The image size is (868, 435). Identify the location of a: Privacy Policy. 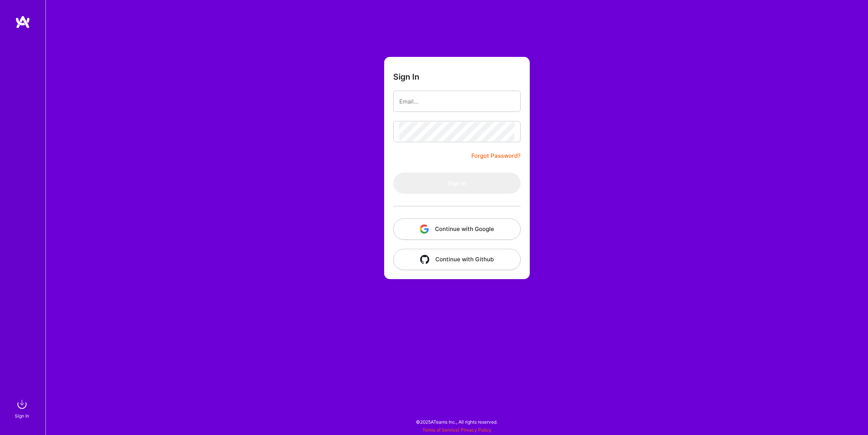
(476, 429).